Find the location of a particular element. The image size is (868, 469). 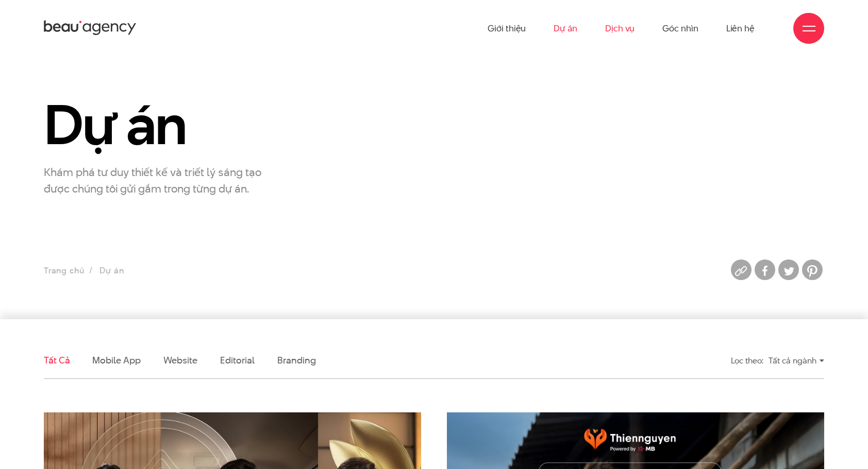

a: Mobile app is located at coordinates (116, 360).